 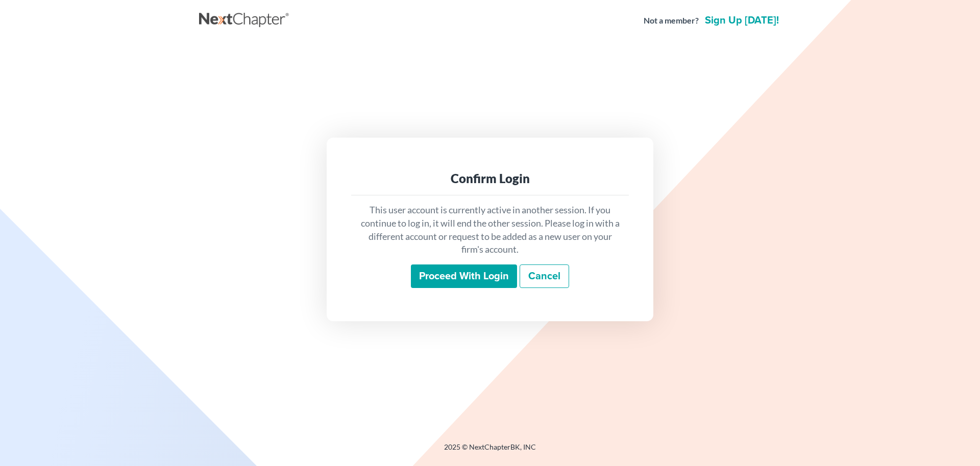 I want to click on p: This user account is currently active in another session. If you continue to log in, it will end ..., so click(x=490, y=229).